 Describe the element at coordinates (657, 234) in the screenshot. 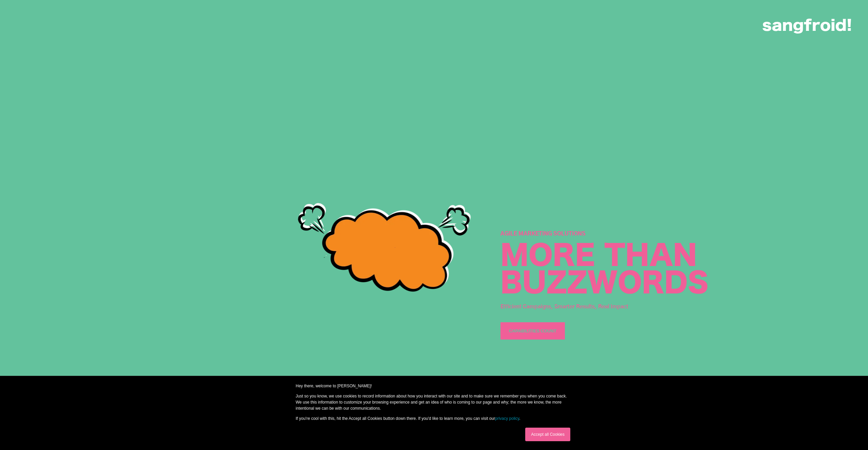

I see `h2: Agile Marketing Solutions` at that location.